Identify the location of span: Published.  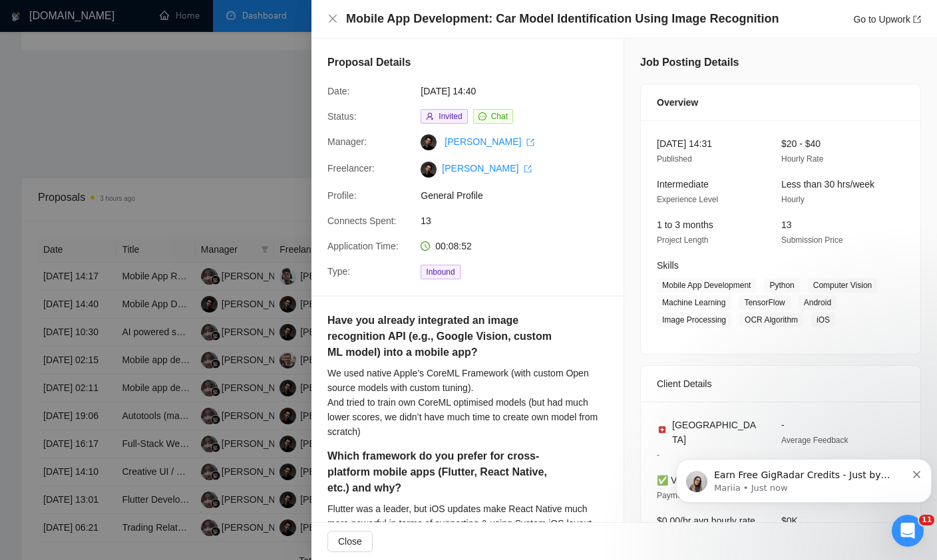
(674, 159).